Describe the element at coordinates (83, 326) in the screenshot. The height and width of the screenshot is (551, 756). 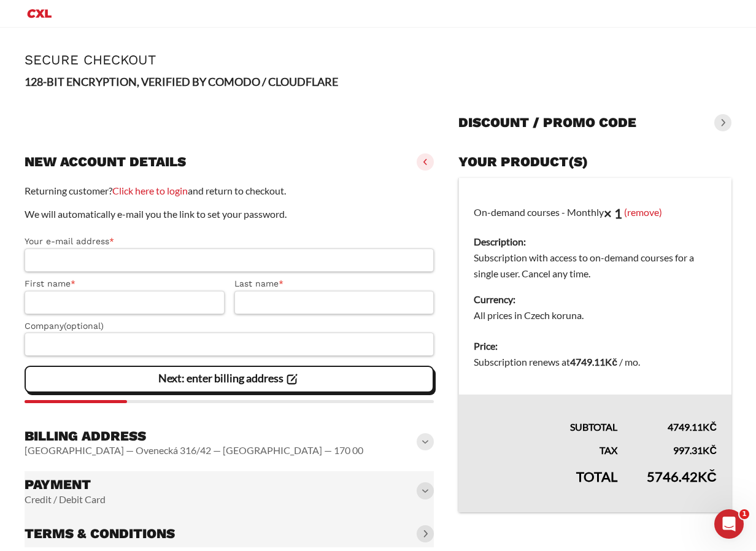
I see `span: (optional)` at that location.